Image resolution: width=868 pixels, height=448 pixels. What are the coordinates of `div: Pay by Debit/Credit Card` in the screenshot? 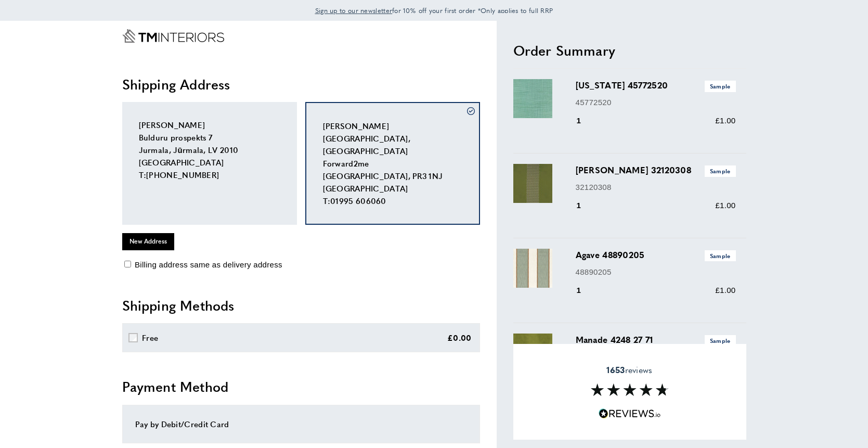 It's located at (301, 424).